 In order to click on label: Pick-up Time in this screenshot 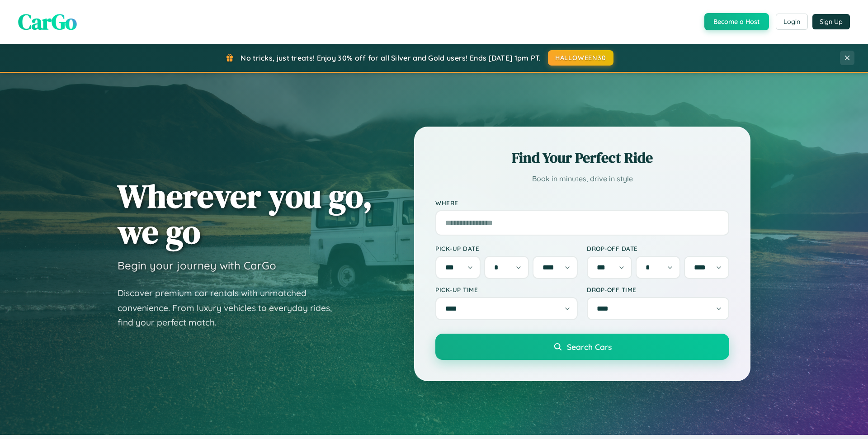, I will do `click(506, 289)`.